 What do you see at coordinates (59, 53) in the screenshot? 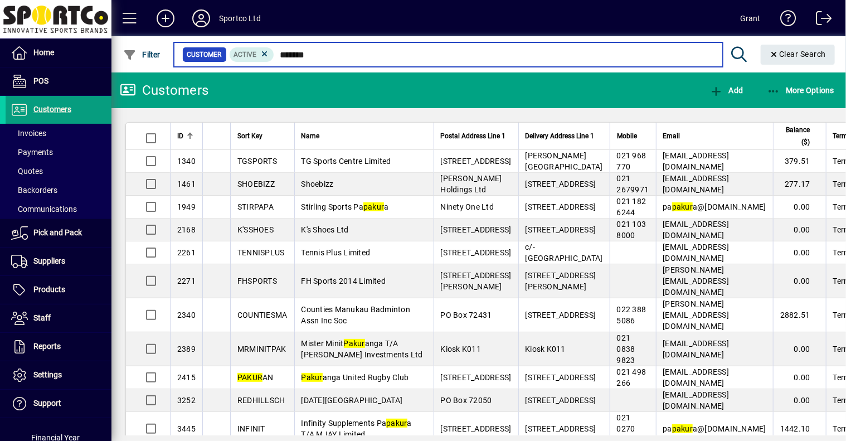
I see `a: Home` at bounding box center [59, 53].